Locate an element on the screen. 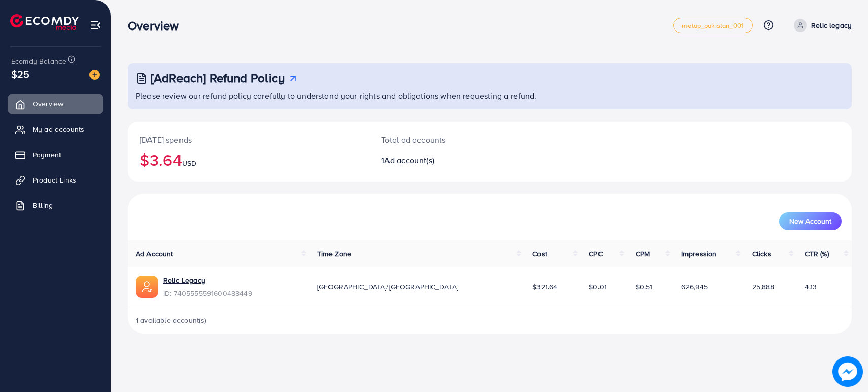 This screenshot has width=868, height=392. a: metap_pakistan_001 is located at coordinates (713, 25).